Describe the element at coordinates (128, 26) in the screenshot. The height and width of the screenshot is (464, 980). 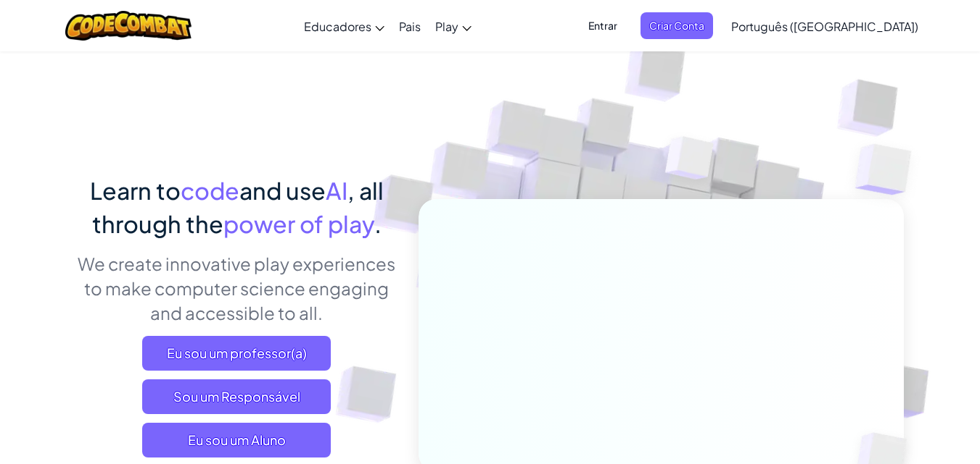
I see `img: CodeCombat logo` at that location.